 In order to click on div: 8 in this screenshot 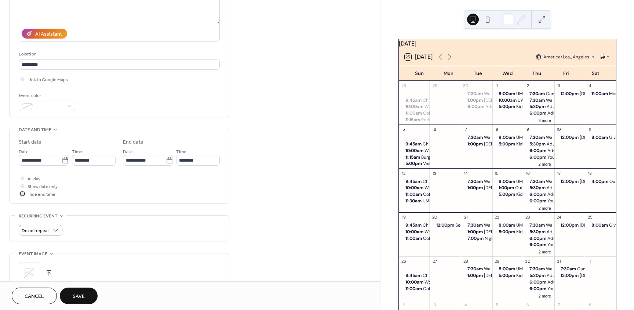, I will do `click(590, 304)`.